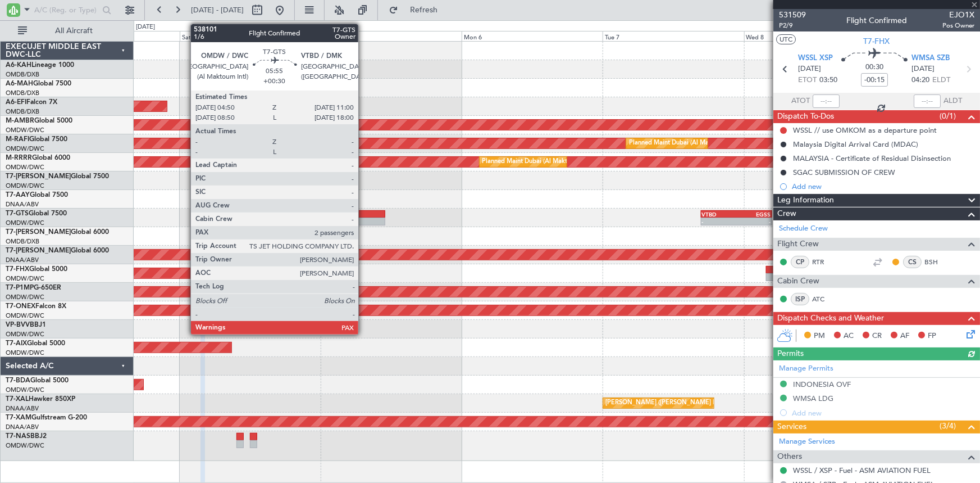  I want to click on span: Crew, so click(787, 214).